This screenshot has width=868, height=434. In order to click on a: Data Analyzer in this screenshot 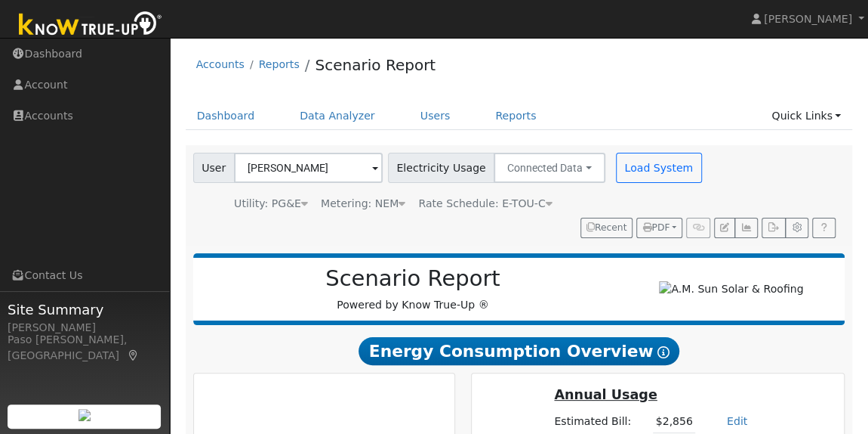, I will do `click(337, 116)`.